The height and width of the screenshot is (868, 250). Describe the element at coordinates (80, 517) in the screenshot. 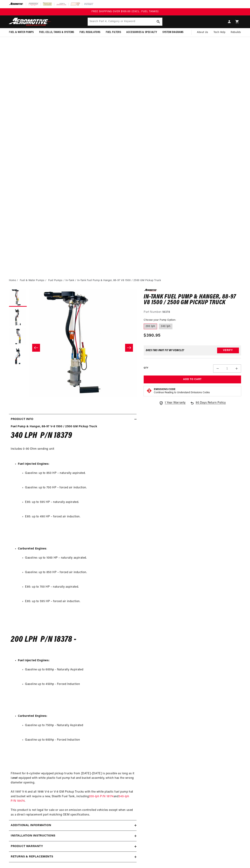

I see `li: E85: up to 490 HP – forced air induction.` at that location.